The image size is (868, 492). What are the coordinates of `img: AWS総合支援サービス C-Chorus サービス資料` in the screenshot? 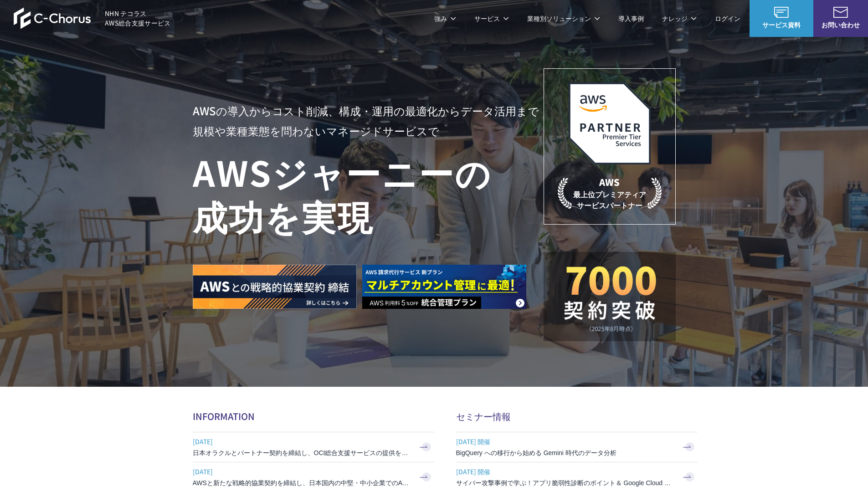 It's located at (782, 12).